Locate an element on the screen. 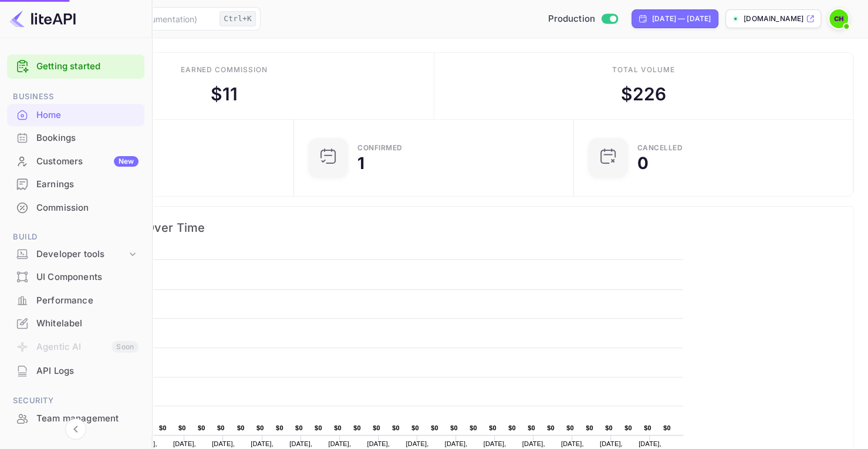  a: Bookings is located at coordinates (76, 138).